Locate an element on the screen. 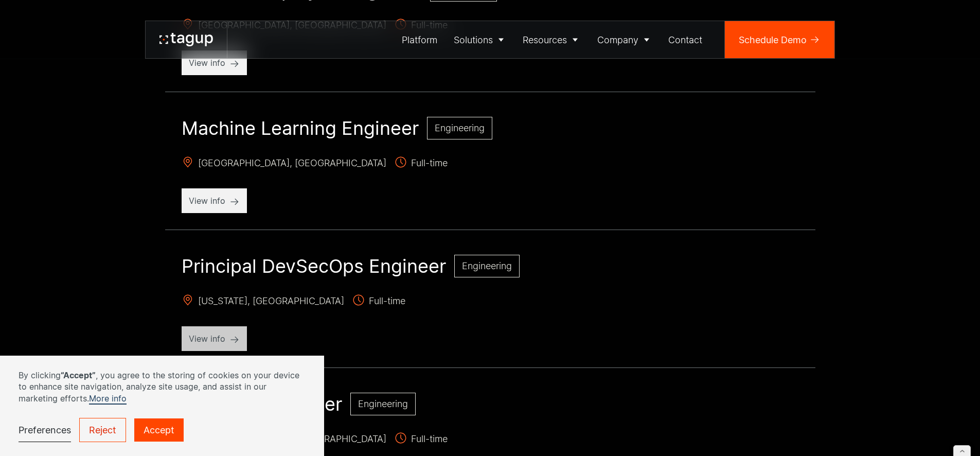 The image size is (980, 456). a: Schedule Demo is located at coordinates (779, 40).